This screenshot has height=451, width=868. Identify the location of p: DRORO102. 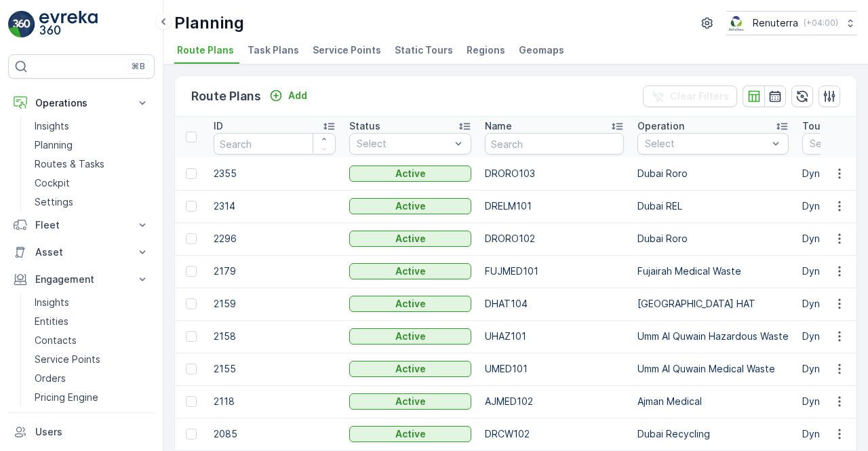
(554, 239).